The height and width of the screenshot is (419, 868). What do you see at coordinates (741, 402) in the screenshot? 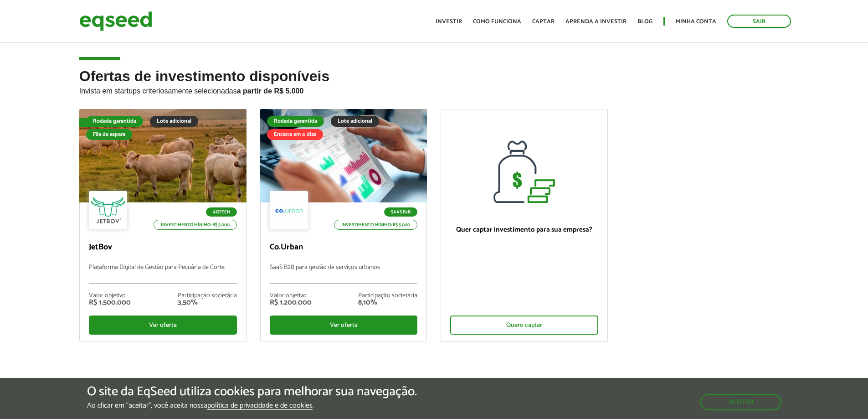
I see `button: Aceitar` at bounding box center [741, 402].